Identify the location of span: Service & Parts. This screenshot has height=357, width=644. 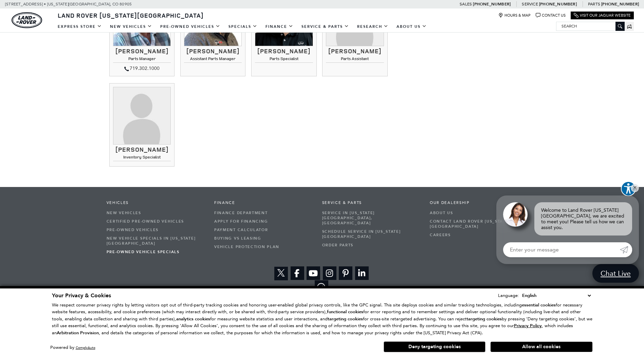
(371, 203).